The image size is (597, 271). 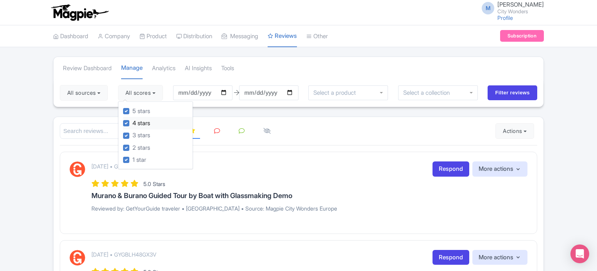 What do you see at coordinates (140, 93) in the screenshot?
I see `button: All scores` at bounding box center [140, 93].